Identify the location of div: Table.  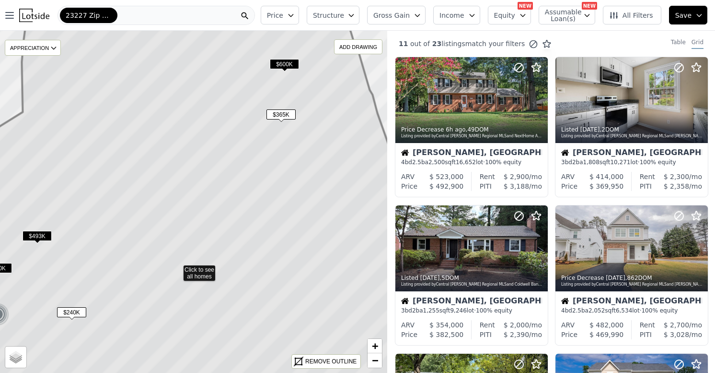
(678, 44).